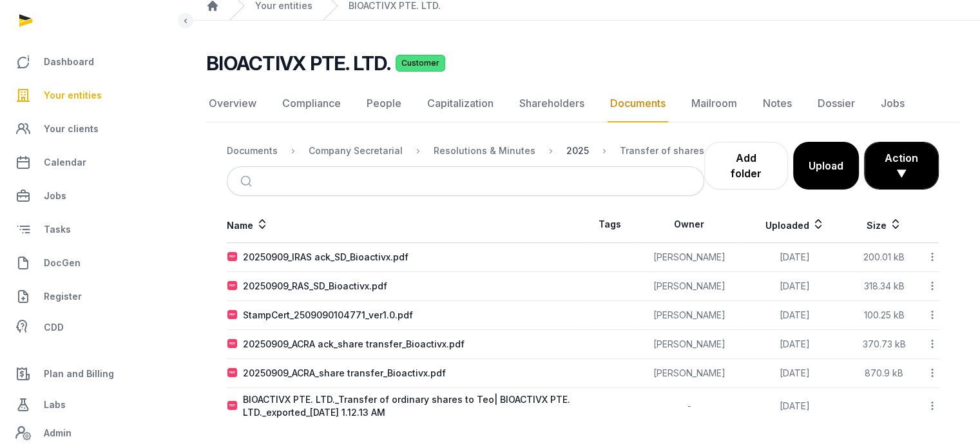  What do you see at coordinates (689, 224) in the screenshot?
I see `th: Owner` at bounding box center [689, 224].